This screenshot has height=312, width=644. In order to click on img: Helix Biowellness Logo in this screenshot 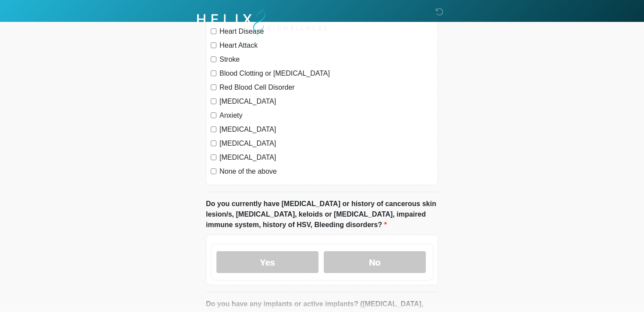, I will do `click(262, 22)`.